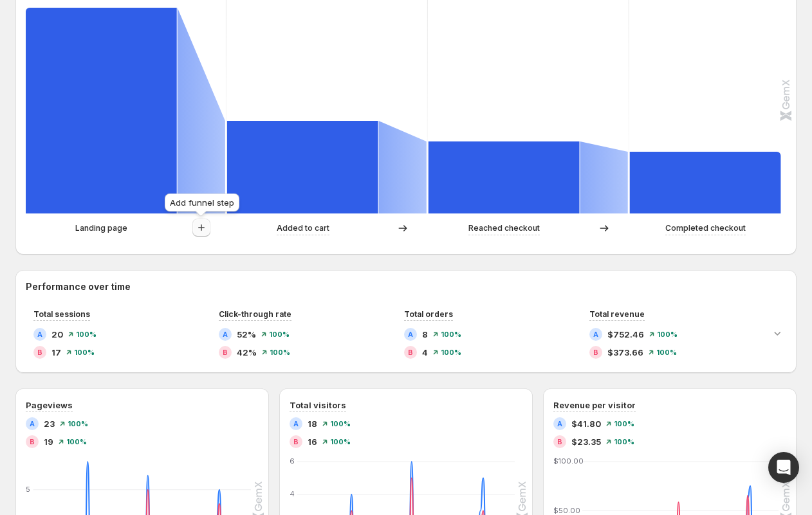 This screenshot has width=812, height=515. Describe the element at coordinates (303, 229) in the screenshot. I see `p: Added to cart` at that location.